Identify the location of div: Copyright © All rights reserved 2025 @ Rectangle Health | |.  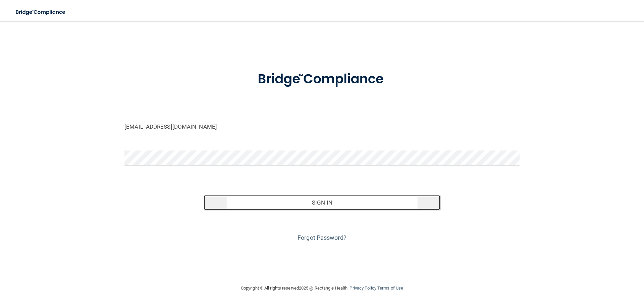
(322, 288).